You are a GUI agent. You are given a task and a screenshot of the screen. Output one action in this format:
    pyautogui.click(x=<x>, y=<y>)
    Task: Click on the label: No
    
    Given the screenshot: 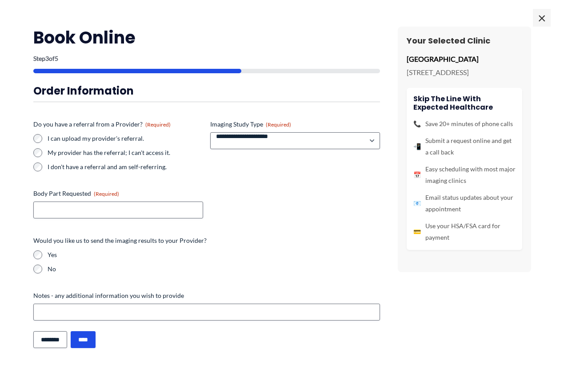 What is the action you would take?
    pyautogui.click(x=214, y=269)
    